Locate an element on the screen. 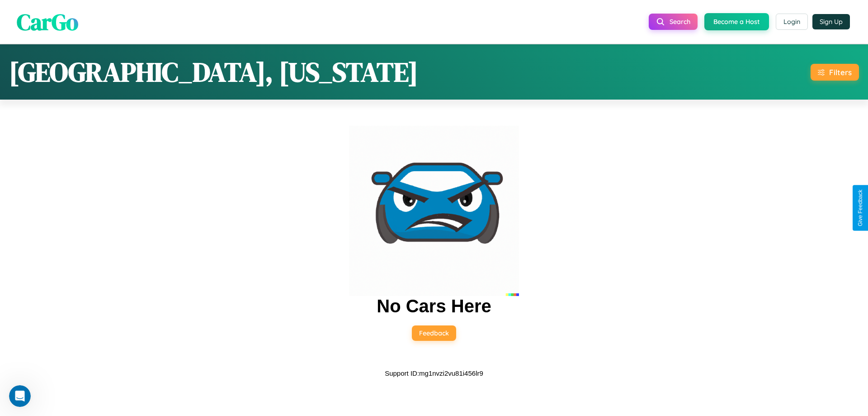  button: Sign Up is located at coordinates (831, 22).